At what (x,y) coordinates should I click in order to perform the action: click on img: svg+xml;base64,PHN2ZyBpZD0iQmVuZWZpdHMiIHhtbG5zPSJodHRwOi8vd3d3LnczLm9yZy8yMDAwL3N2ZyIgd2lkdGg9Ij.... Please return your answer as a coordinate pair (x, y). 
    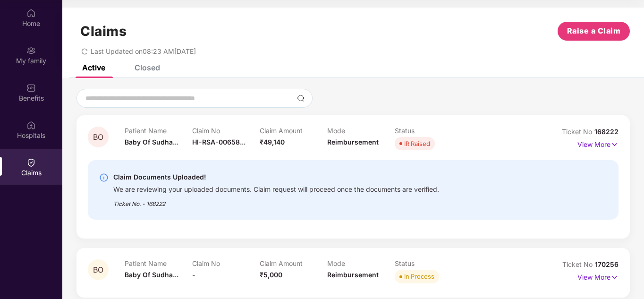
    Looking at the image, I should click on (31, 88).